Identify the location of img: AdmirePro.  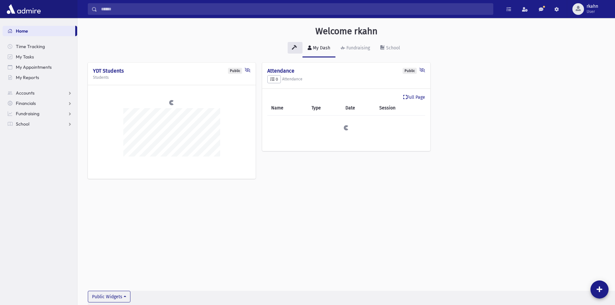
(24, 9).